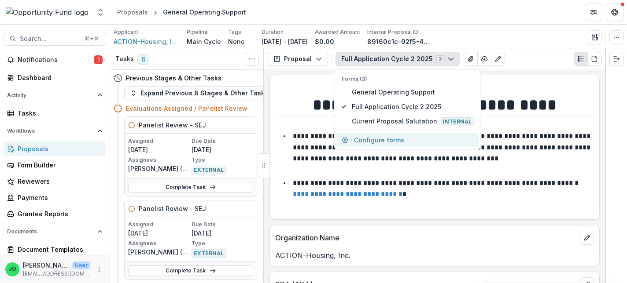  I want to click on span: Full Application Cycle 2 2025, so click(412, 106).